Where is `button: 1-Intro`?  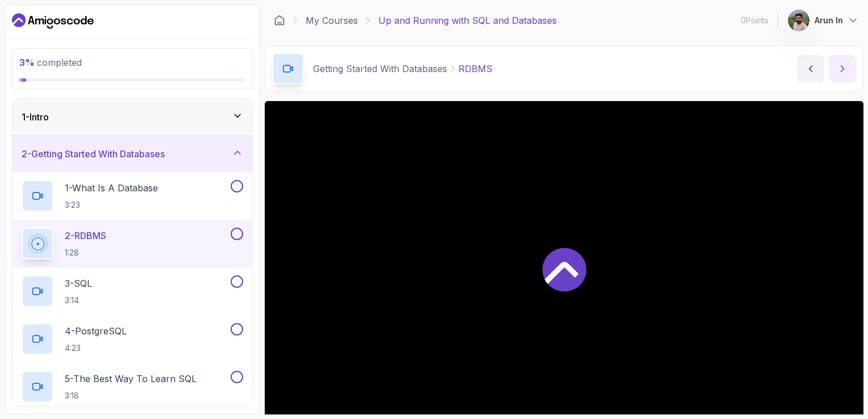
button: 1-Intro is located at coordinates (132, 117).